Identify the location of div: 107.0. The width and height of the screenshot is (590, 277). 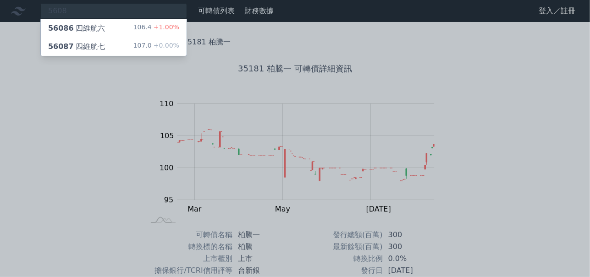
(156, 47).